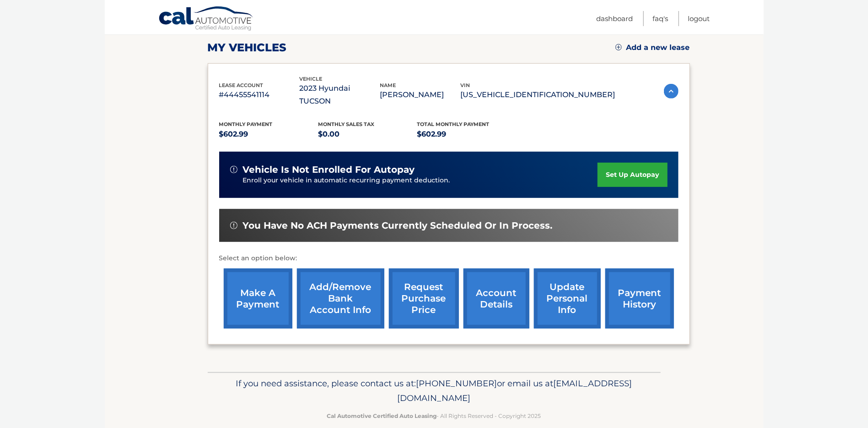 This screenshot has height=428, width=868. Describe the element at coordinates (434, 416) in the screenshot. I see `p: - All Rights Reserved - Copyright 2025` at that location.